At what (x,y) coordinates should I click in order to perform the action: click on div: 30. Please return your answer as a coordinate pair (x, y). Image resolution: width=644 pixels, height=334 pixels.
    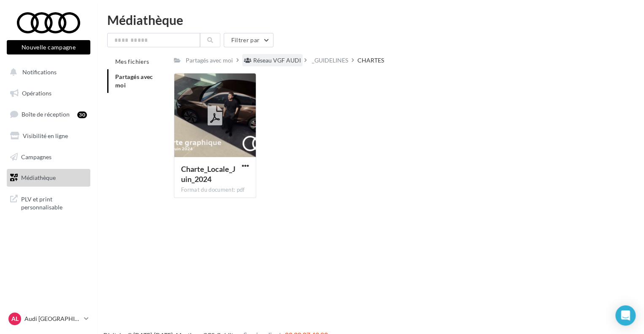
    Looking at the image, I should click on (82, 115).